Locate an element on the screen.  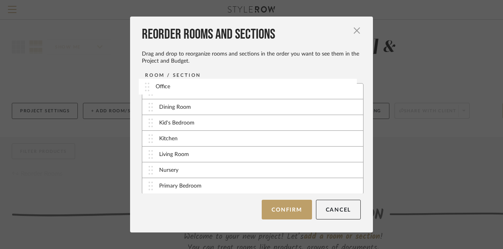
div: Dining Room is located at coordinates (175, 107).